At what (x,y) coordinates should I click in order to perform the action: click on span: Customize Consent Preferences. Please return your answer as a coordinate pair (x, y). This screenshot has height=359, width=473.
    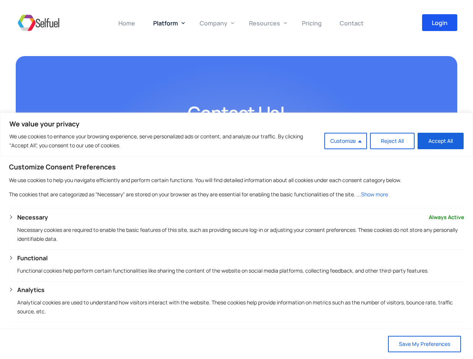
    Looking at the image, I should click on (62, 167).